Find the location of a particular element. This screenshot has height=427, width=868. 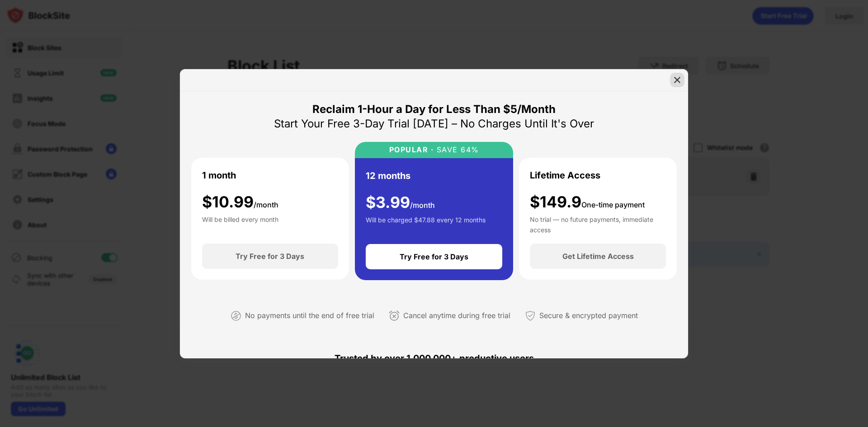

div: Will be charged $47.88 every 12 months is located at coordinates (426, 224).